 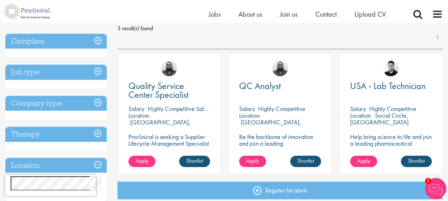 What do you see at coordinates (56, 72) in the screenshot?
I see `div: Job type` at bounding box center [56, 72].